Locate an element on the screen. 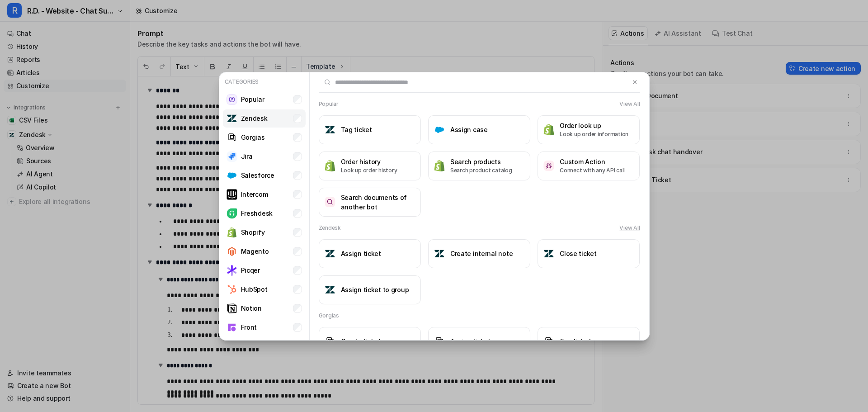  img: Search documents of another bot is located at coordinates (330, 202).